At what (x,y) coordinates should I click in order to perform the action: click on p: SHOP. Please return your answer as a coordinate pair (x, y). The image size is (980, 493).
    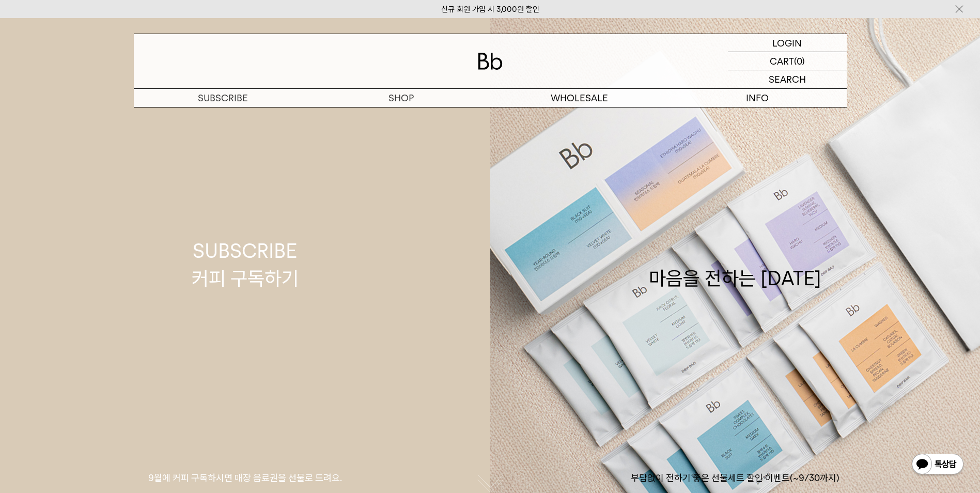
    Looking at the image, I should click on (401, 98).